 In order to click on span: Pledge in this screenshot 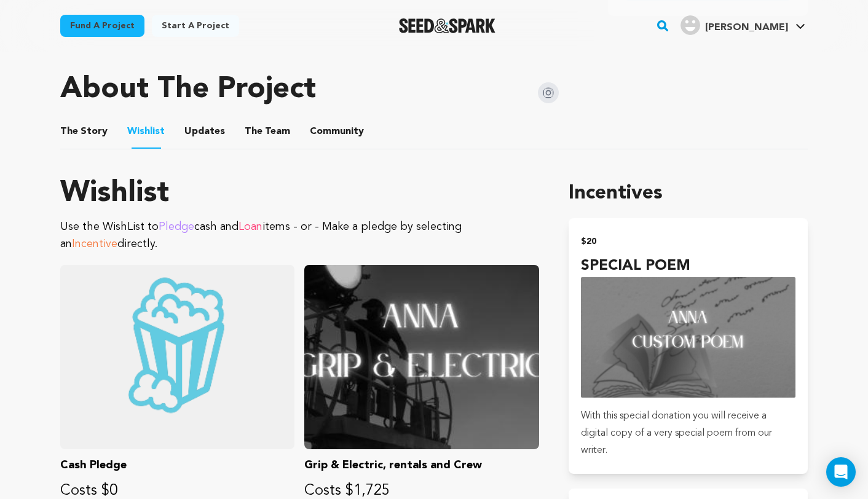, I will do `click(177, 227)`.